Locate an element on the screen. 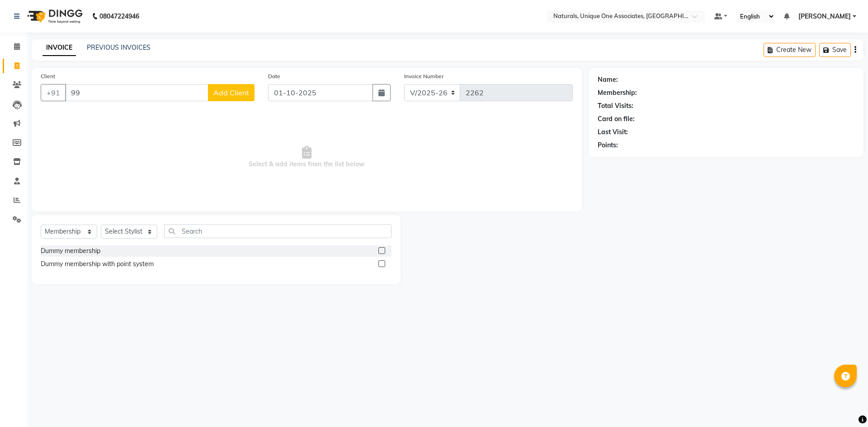  div: Card on file: is located at coordinates (617, 119).